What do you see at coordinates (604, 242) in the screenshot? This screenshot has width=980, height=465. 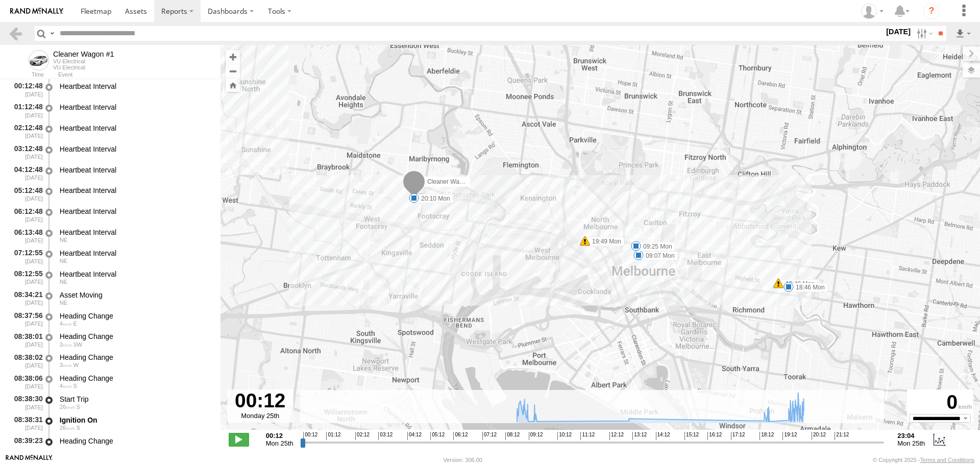 I see `label: 19:49 Mon` at bounding box center [604, 242].